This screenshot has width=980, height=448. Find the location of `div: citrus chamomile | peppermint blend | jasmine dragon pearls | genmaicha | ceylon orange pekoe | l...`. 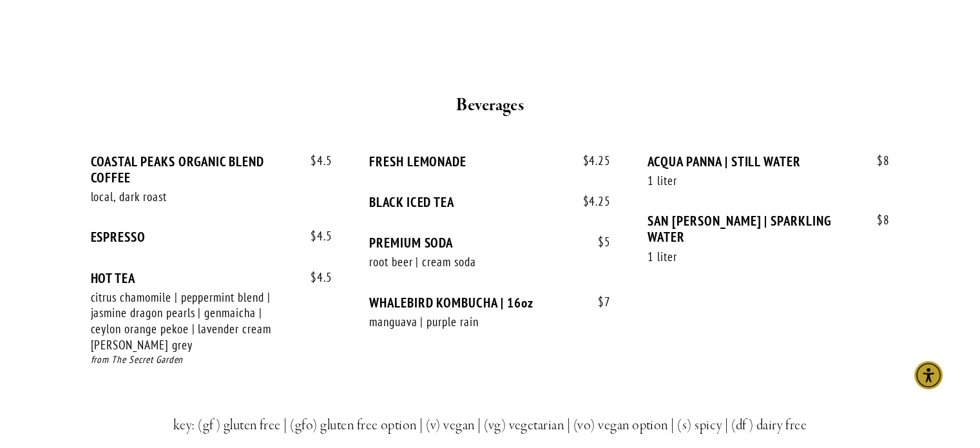

div: citrus chamomile | peppermint blend | jasmine dragon pearls | genmaicha | ceylon orange pekoe | l... is located at coordinates (193, 321).